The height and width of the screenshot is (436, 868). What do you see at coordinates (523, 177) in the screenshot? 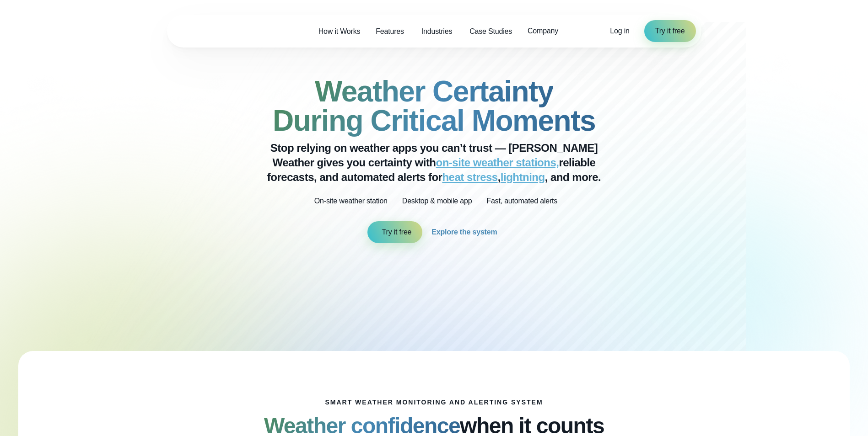
I see `a: lightning` at bounding box center [523, 177].